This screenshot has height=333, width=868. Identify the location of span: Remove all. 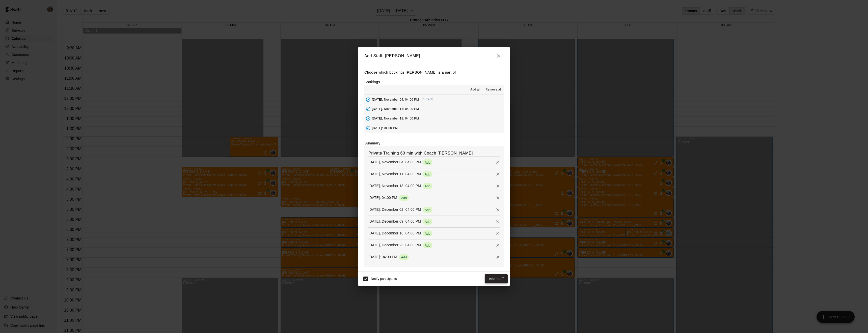
(494, 90).